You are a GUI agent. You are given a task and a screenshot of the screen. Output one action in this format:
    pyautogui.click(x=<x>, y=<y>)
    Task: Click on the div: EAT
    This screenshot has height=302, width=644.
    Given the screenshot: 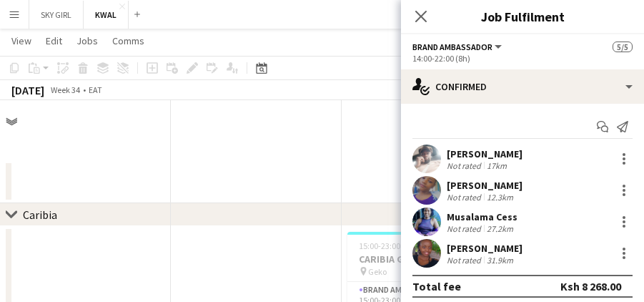 What is the action you would take?
    pyautogui.click(x=95, y=89)
    